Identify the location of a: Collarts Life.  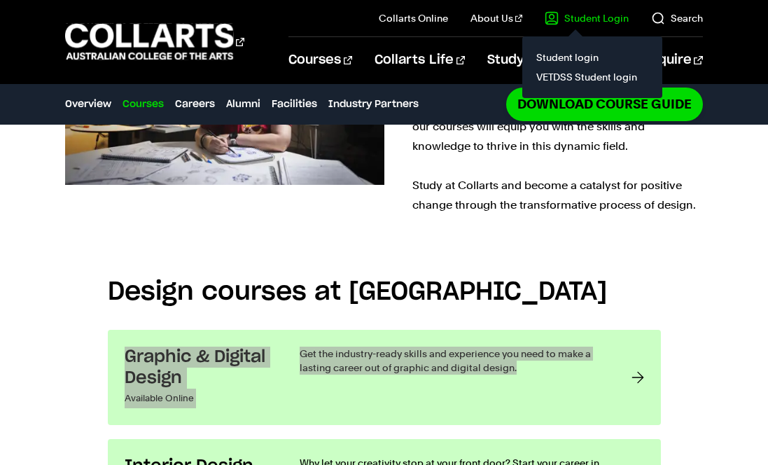
(420, 60).